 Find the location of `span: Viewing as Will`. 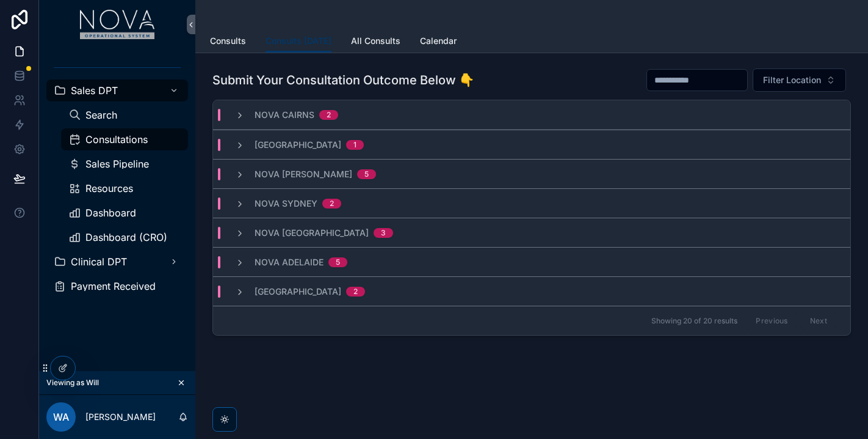

span: Viewing as Will is located at coordinates (73, 382).